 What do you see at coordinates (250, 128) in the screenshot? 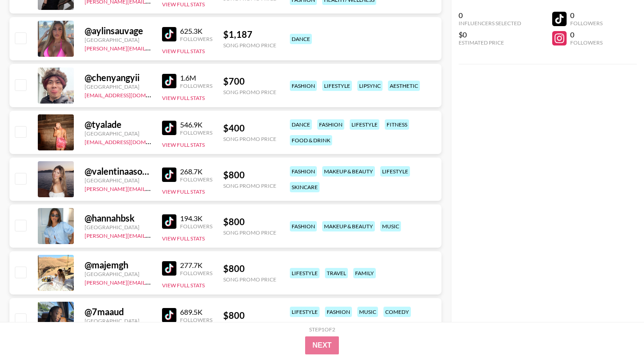
I see `div: $ 400` at bounding box center [250, 128].